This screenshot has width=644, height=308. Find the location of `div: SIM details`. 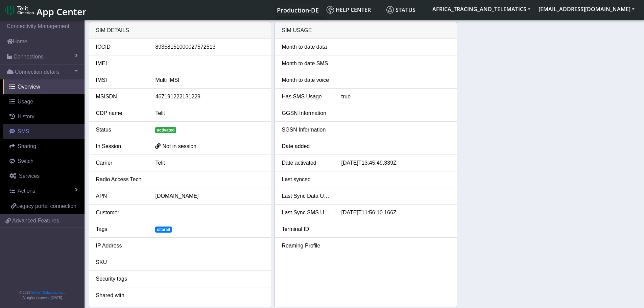

div: SIM details is located at coordinates (180, 31).